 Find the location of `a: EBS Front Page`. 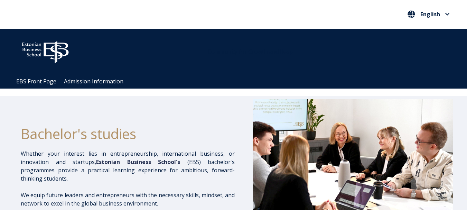

a: EBS Front Page is located at coordinates (36, 81).